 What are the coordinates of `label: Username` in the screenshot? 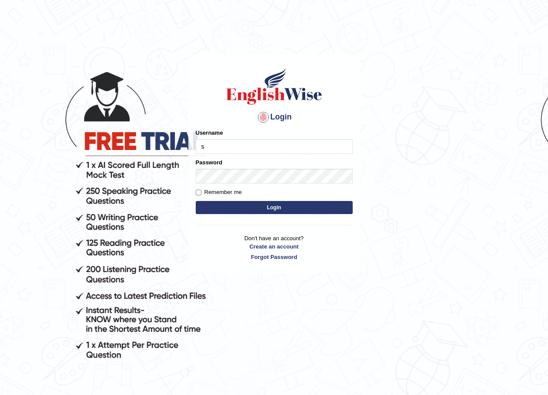 It's located at (209, 132).